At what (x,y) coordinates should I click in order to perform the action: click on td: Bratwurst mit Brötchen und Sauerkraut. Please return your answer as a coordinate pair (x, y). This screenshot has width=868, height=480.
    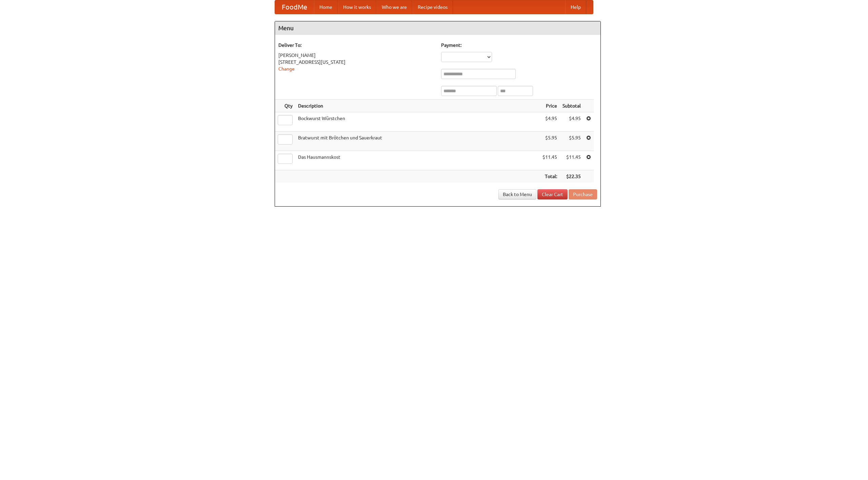
    Looking at the image, I should click on (417, 141).